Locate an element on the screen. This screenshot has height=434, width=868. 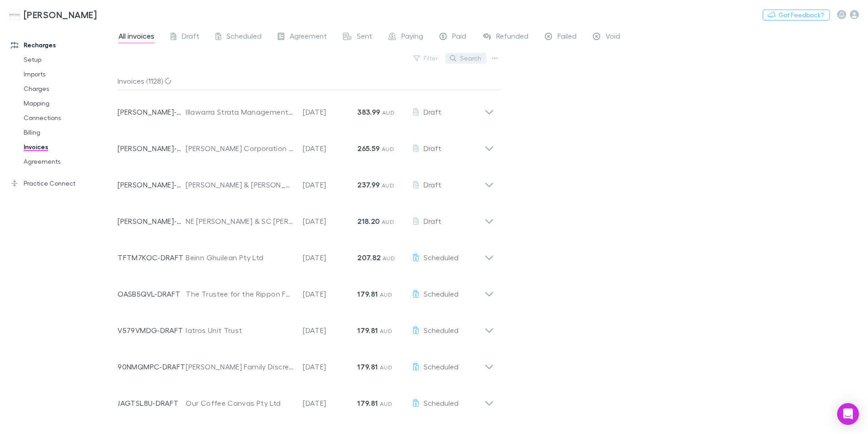
button: Search is located at coordinates (466, 59).